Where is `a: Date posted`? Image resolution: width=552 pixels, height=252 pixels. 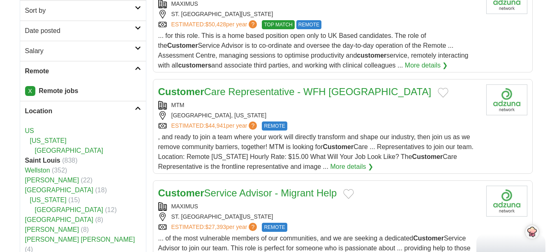 a: Date posted is located at coordinates (83, 30).